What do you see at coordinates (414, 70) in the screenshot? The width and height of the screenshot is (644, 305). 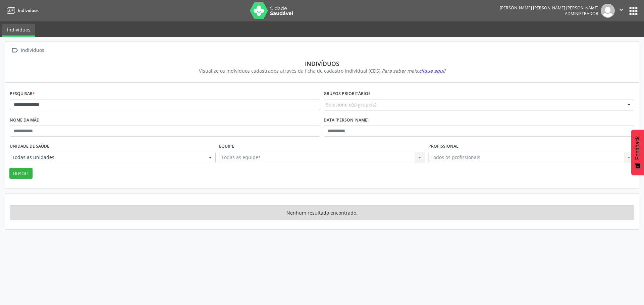 I see `i: Para saber mais,` at bounding box center [414, 70].